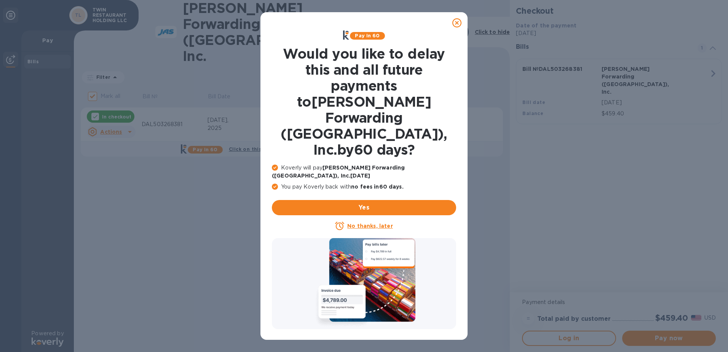 This screenshot has width=728, height=352. I want to click on span: Yes, so click(364, 207).